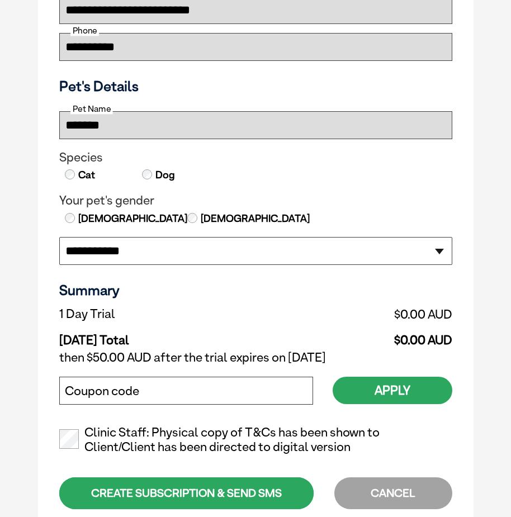 The image size is (511, 517). Describe the element at coordinates (186, 493) in the screenshot. I see `div: CREATE SUBSCRIPTION & SEND SMS` at that location.